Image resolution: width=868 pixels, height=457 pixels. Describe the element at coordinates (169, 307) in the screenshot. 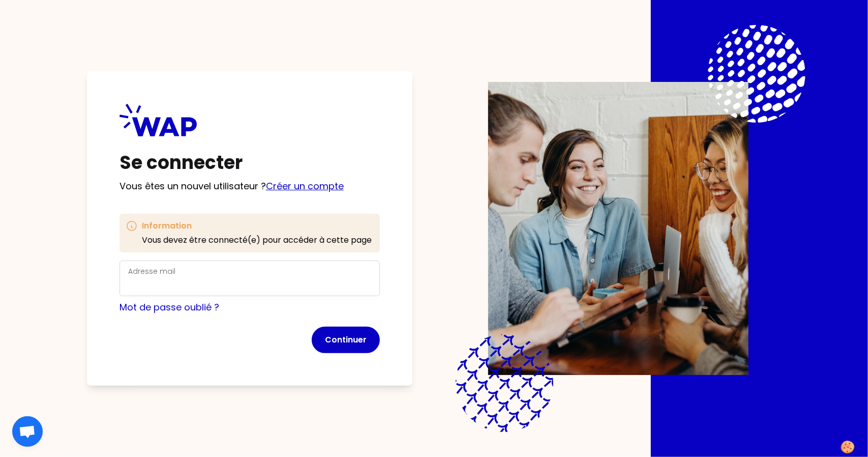

I see `a: Mot de passe oublié ?` at that location.